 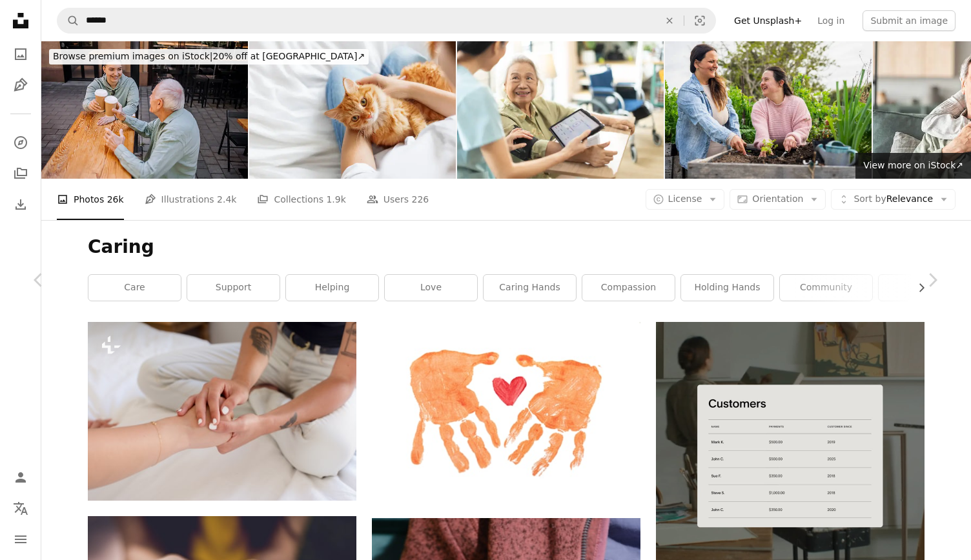 I want to click on a: support, so click(x=233, y=287).